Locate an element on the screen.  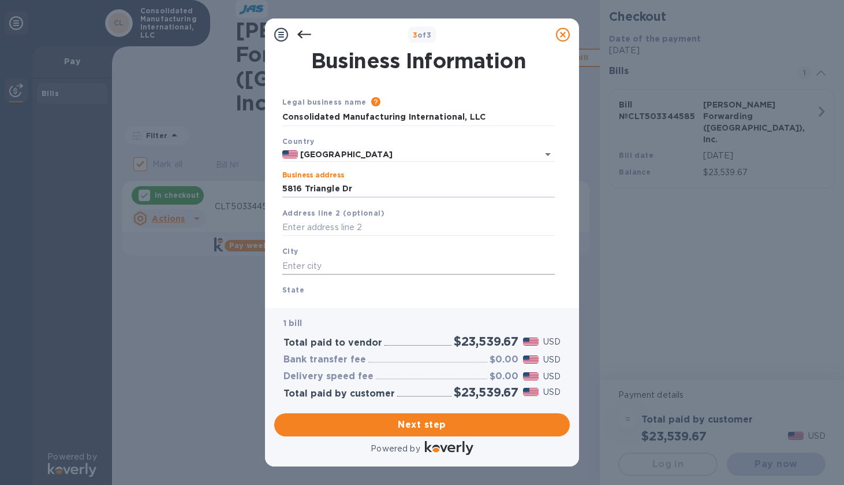
img: Logo is located at coordinates (449, 448).